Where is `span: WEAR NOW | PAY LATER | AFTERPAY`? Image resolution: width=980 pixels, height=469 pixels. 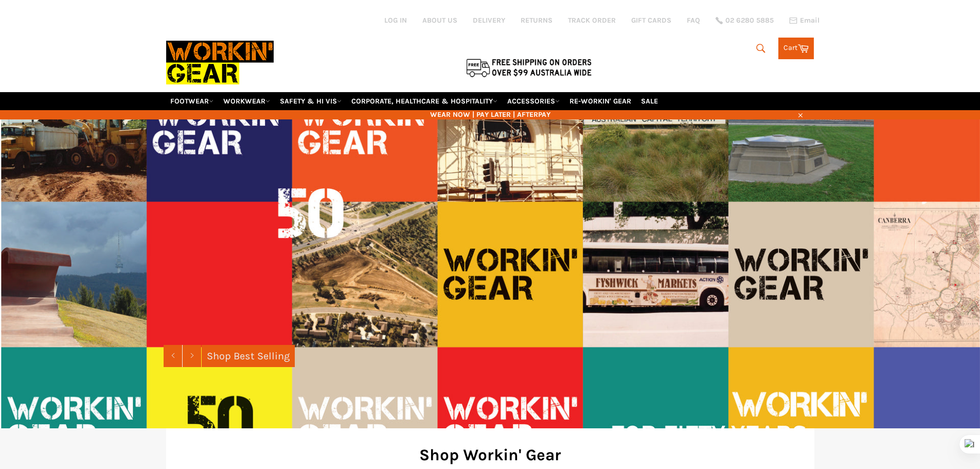
span: WEAR NOW | PAY LATER | AFTERPAY is located at coordinates (490, 114).